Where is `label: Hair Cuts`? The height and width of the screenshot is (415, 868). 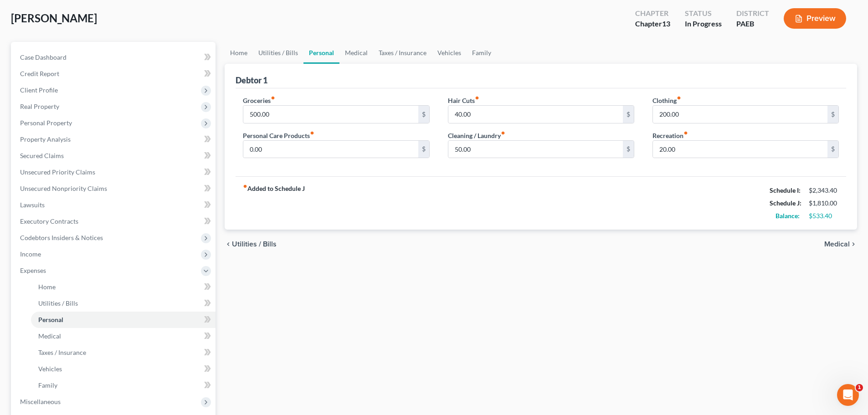 label: Hair Cuts is located at coordinates (463, 100).